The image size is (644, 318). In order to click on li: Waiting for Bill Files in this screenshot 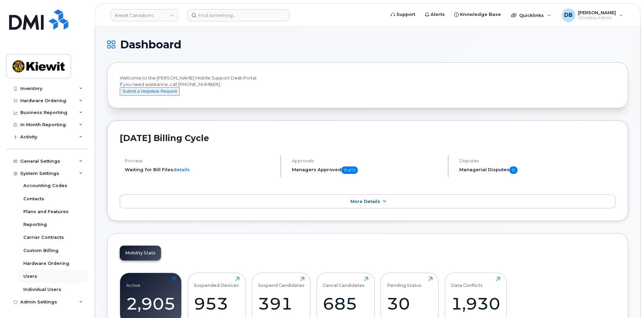, I will do `click(200, 169)`.